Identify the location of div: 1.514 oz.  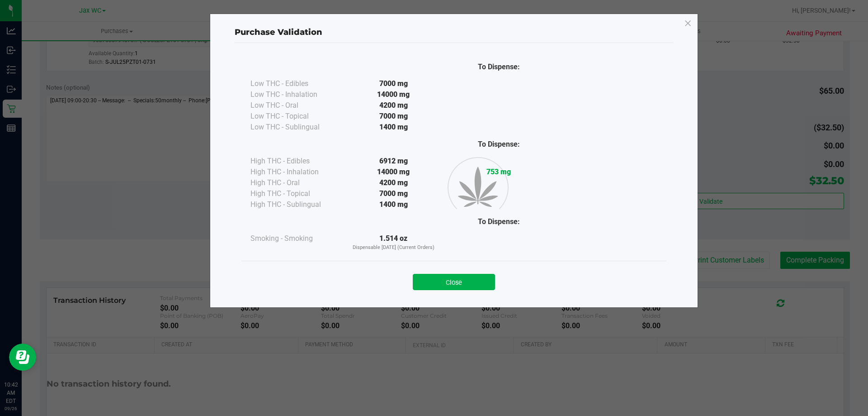
(393, 242).